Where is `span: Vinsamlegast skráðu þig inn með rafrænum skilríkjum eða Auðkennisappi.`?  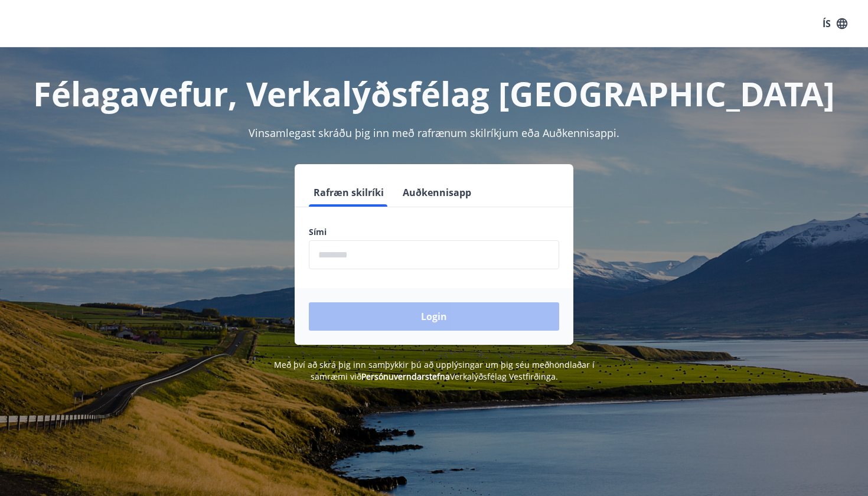 span: Vinsamlegast skráðu þig inn með rafrænum skilríkjum eða Auðkennisappi. is located at coordinates (434, 133).